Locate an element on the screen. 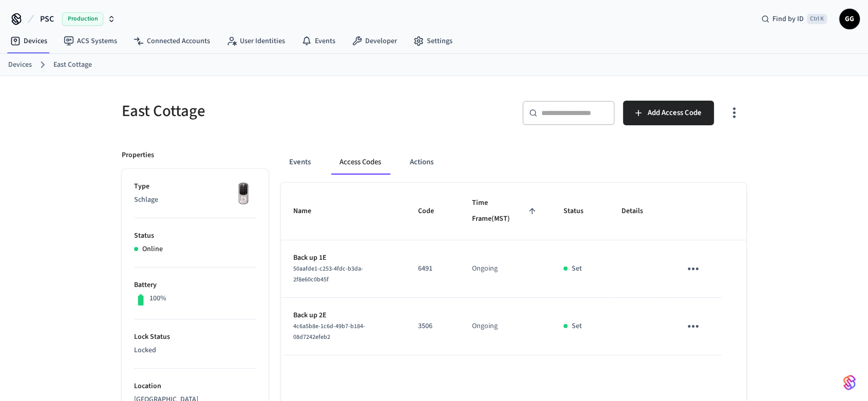 This screenshot has width=868, height=401. a: Connected Accounts is located at coordinates (172, 41).